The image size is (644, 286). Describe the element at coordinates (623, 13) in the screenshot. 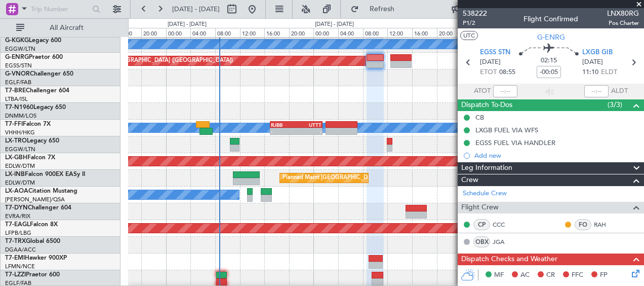

I see `span: LNX80RG` at that location.